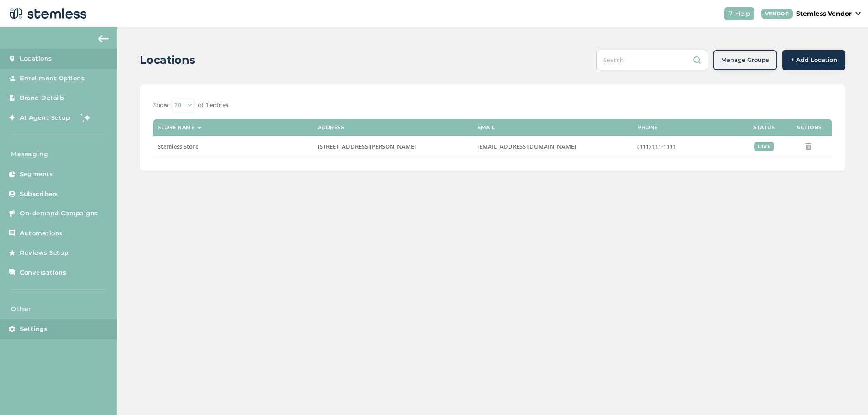  What do you see at coordinates (36, 174) in the screenshot?
I see `span: Segments` at bounding box center [36, 174].